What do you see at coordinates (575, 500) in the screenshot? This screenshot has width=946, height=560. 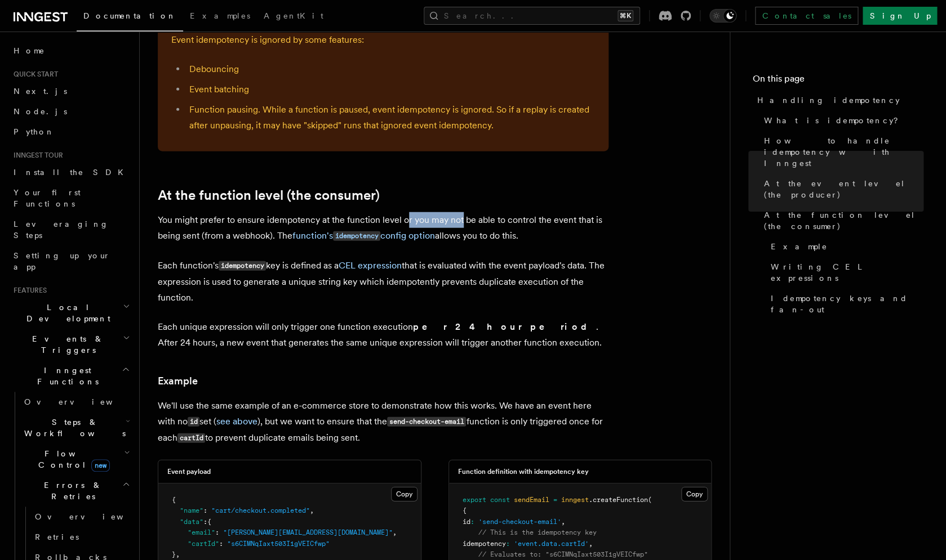 I see `span: inngest` at bounding box center [575, 500].